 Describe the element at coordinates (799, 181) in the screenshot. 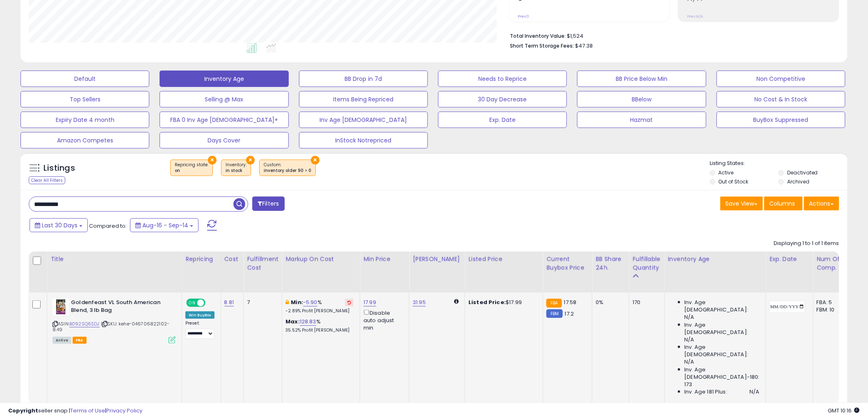

I see `label: Archived` at that location.